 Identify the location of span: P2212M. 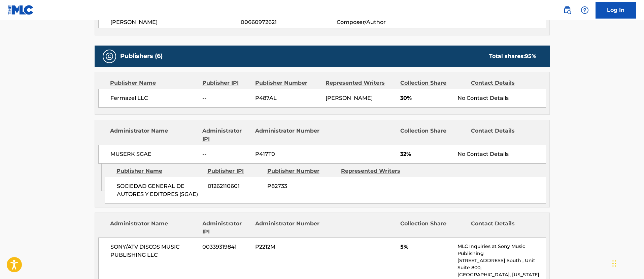
(288, 247).